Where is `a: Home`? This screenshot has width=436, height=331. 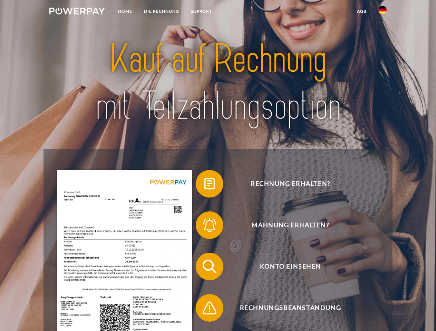
a: Home is located at coordinates (125, 11).